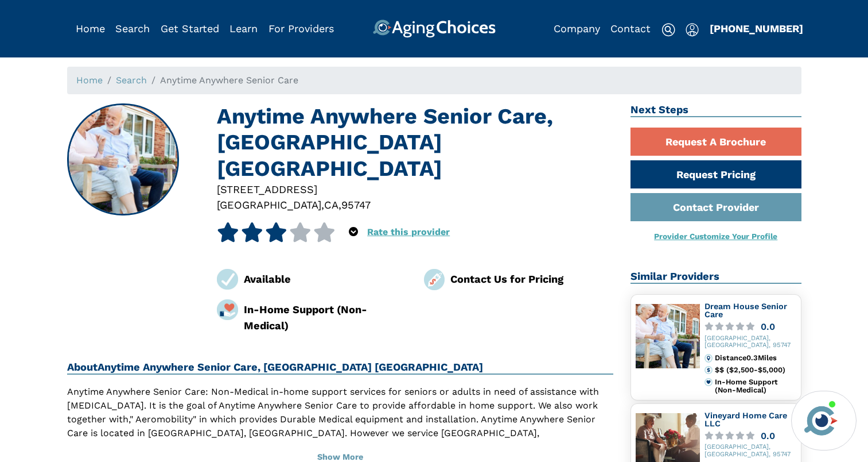 This screenshot has width=868, height=462. What do you see at coordinates (408, 231) in the screenshot?
I see `a: Rate this provider` at bounding box center [408, 231].